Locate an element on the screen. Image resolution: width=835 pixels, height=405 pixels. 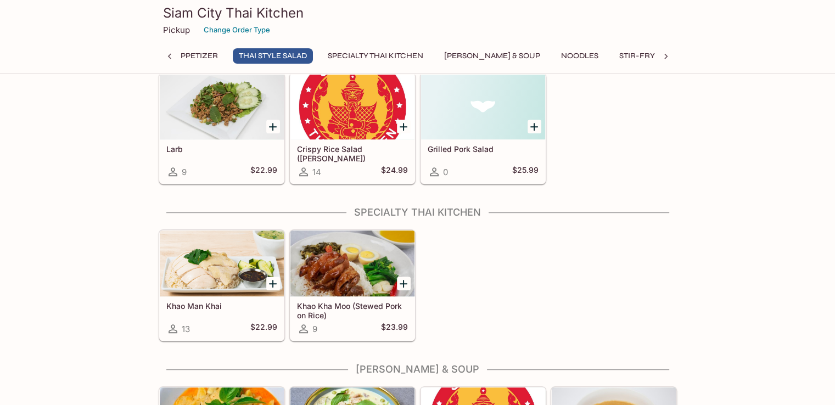
span: 13 is located at coordinates (185, 329).